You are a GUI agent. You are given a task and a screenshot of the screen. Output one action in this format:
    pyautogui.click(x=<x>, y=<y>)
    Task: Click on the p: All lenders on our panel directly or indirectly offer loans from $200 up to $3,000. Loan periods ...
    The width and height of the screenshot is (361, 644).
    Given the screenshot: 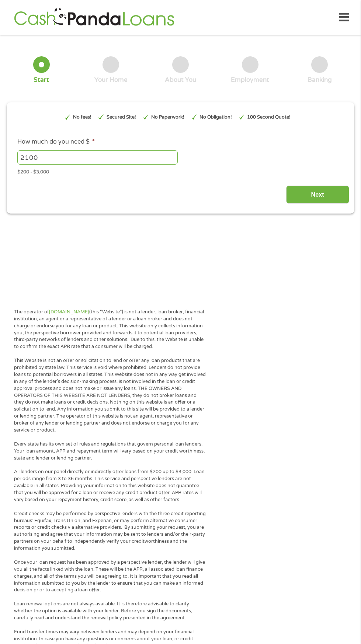 What is the action you would take?
    pyautogui.click(x=110, y=486)
    